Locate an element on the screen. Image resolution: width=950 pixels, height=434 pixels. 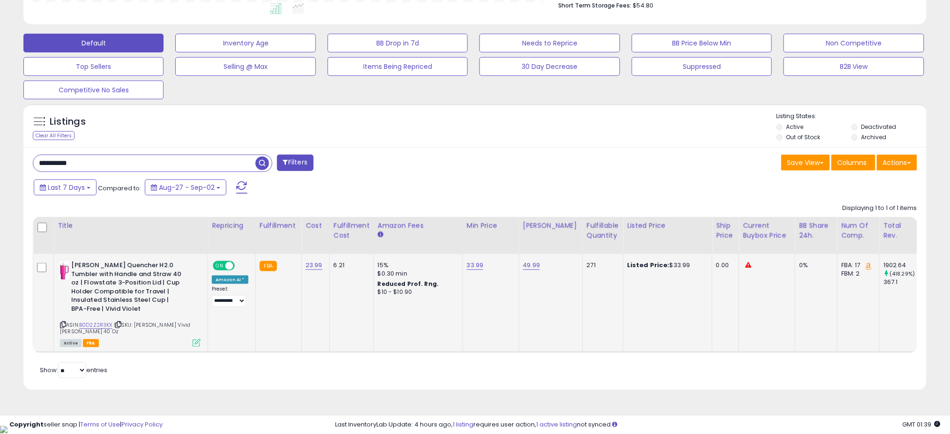
div: Last InventoryLab Update: 4 hours ago, requires user action, not synced. is located at coordinates (638, 424).